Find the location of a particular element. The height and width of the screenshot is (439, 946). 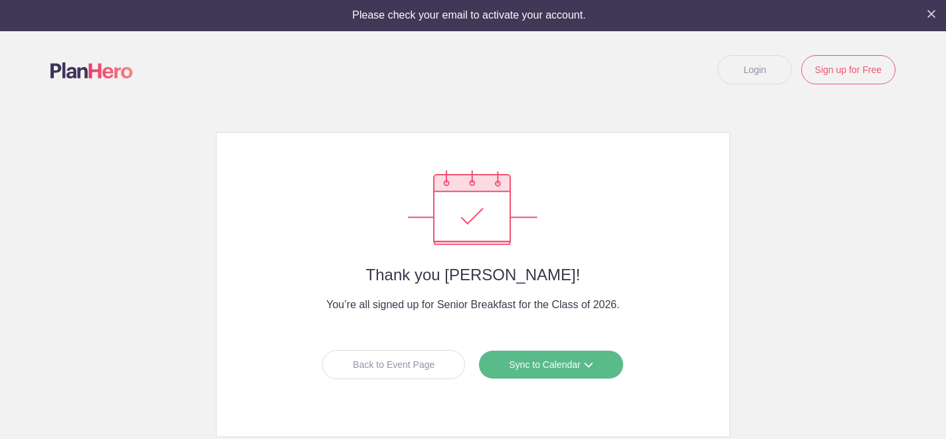

img: X small white is located at coordinates (931, 14).